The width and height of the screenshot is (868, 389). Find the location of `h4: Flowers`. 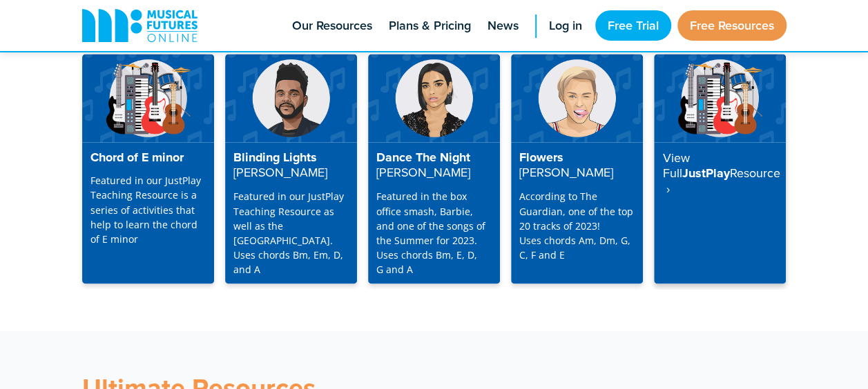

h4: Flowers is located at coordinates (577, 166).